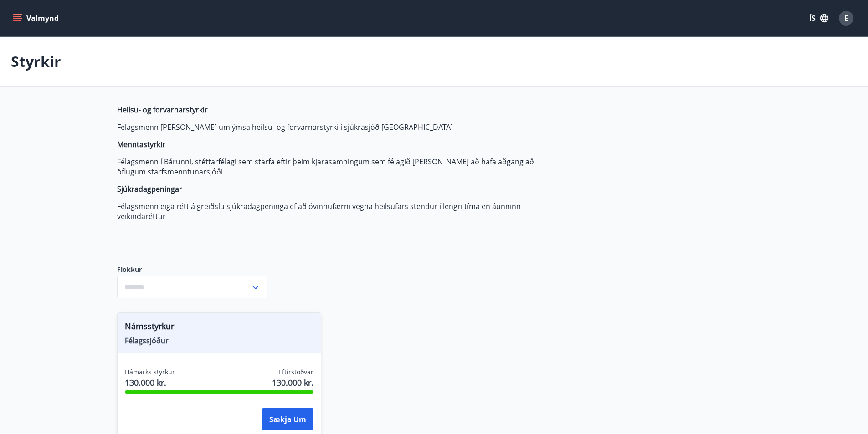  What do you see at coordinates (162, 110) in the screenshot?
I see `strong: Heilsu- og forvarnarstyrkir` at bounding box center [162, 110].